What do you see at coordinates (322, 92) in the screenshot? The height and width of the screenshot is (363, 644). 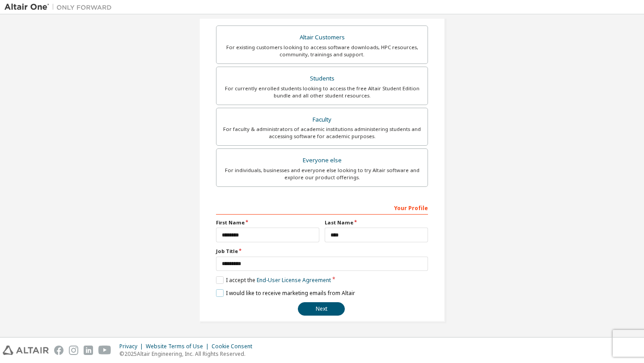 I see `div: For currently enrolled students looking to access the free Altair Student Edition bundle and all ...` at bounding box center [322, 92].